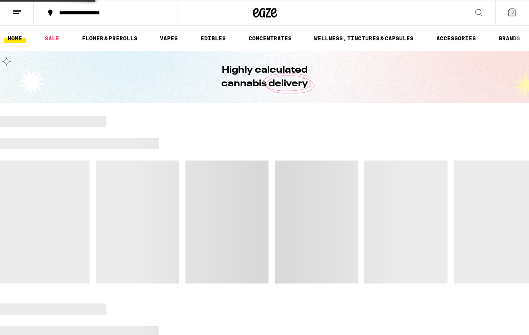 The image size is (529, 335). I want to click on a: WELLNESS, TINCTURES & CAPSULES, so click(364, 38).